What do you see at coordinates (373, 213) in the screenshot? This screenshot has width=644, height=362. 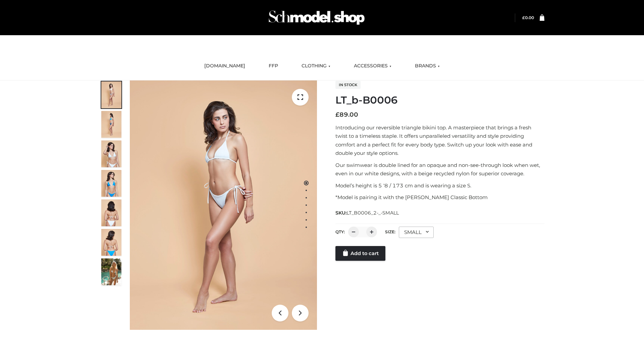 I see `span: LT_B0006_2-_-SMALL` at bounding box center [373, 213].